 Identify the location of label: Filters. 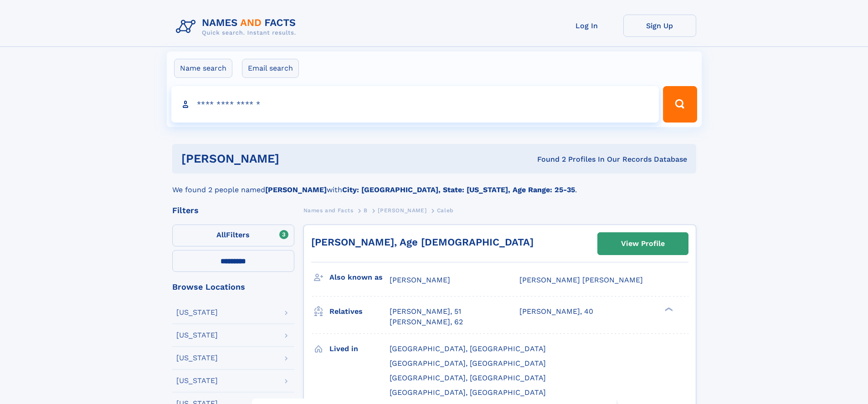
(233, 236).